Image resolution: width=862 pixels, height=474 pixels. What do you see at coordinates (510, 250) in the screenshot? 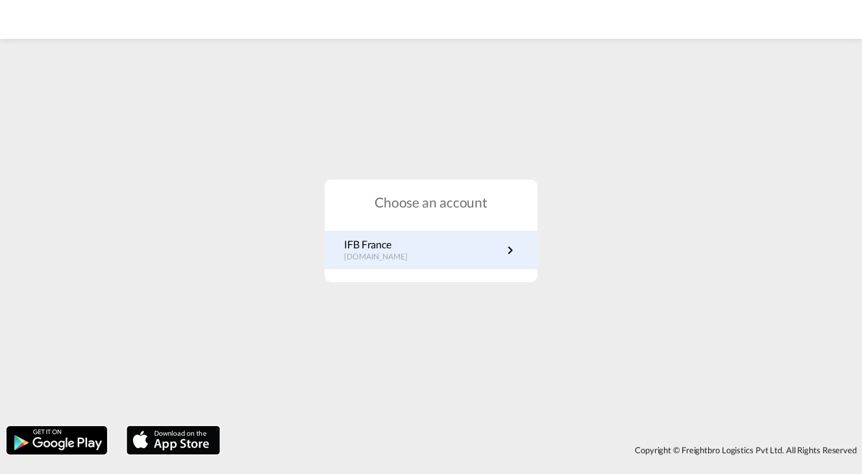
I see `md-icon: icon-chevron-right` at bounding box center [510, 250].